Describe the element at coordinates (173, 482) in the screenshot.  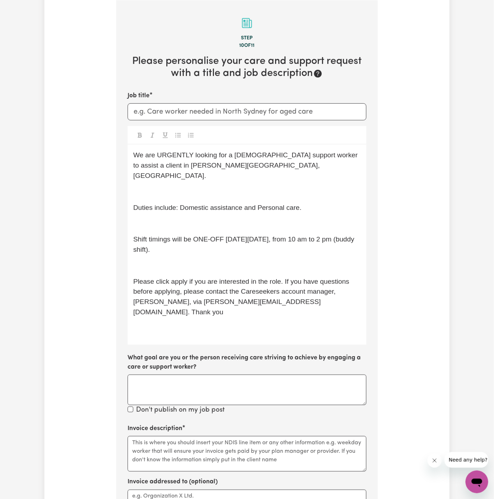
I see `label: Invoice addressed to (optional)` at that location.